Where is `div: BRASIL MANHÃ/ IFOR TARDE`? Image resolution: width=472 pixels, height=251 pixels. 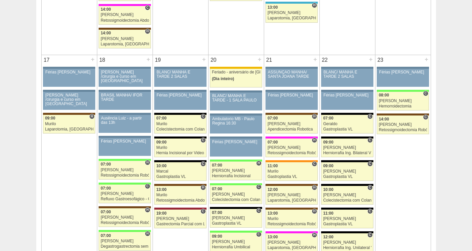 div: BRASIL MANHÃ/ IFOR TARDE is located at coordinates (125, 97).